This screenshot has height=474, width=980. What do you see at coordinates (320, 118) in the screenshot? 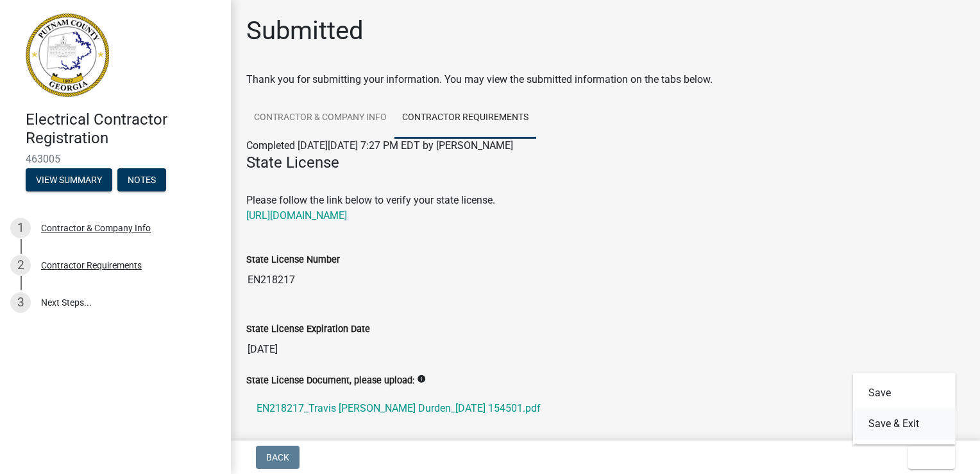
I see `a: Contractor & Company Info` at bounding box center [320, 118].